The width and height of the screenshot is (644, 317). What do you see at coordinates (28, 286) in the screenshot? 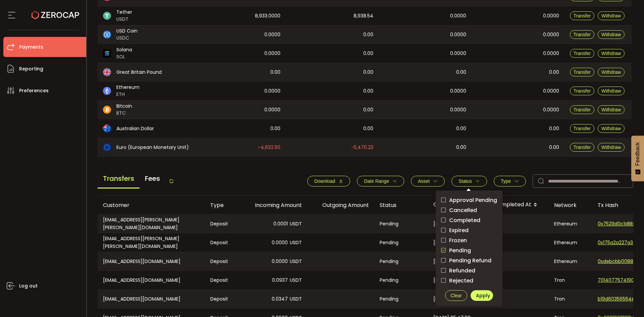
I see `span: Log out` at bounding box center [28, 286].